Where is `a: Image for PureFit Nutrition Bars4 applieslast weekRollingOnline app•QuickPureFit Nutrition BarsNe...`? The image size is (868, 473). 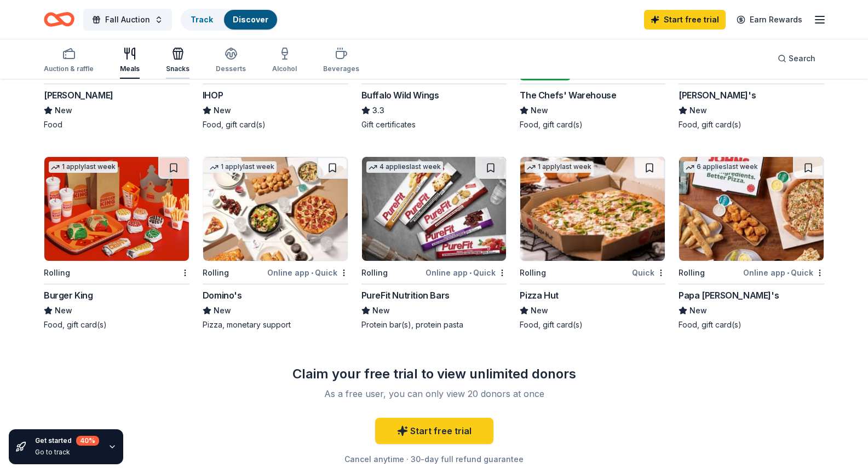
a: Image for PureFit Nutrition Bars4 applieslast weekRollingOnline app•QuickPureFit Nutrition BarsNe... is located at coordinates (434, 243).